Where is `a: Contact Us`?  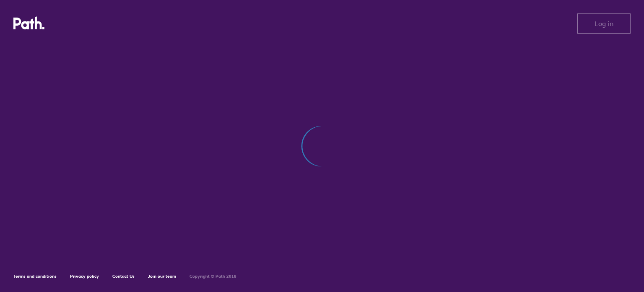
a: Contact Us is located at coordinates (123, 276).